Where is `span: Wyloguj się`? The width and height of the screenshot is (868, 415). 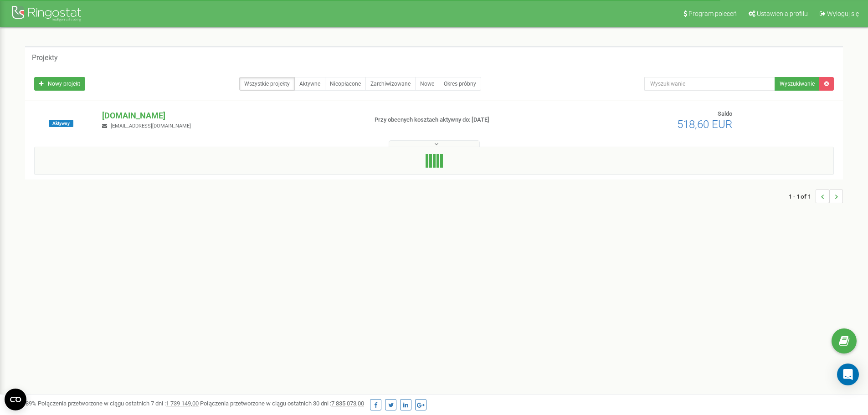 span: Wyloguj się is located at coordinates (843, 13).